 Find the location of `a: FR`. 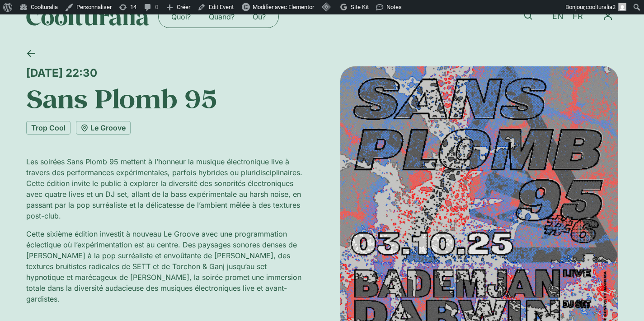

a: FR is located at coordinates (577, 16).